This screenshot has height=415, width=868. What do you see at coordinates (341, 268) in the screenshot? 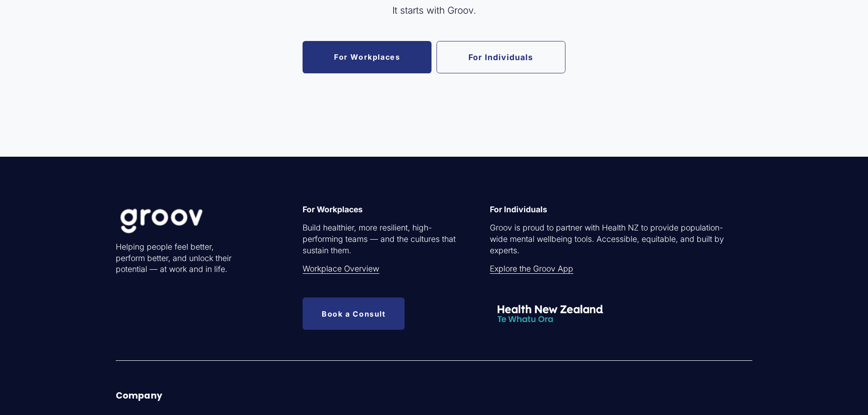
I see `a: Workplace Overview` at bounding box center [341, 268].